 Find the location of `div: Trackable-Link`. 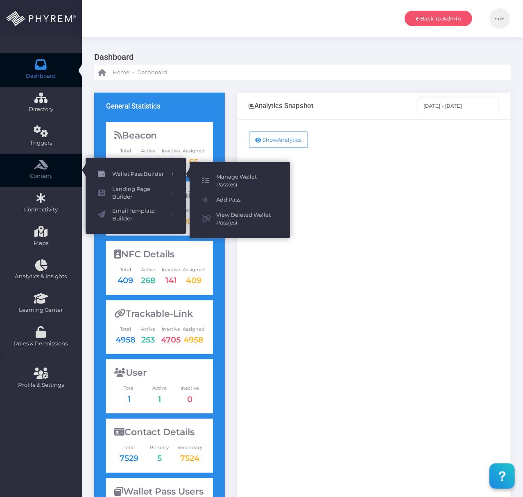

div: Trackable-Link is located at coordinates (160, 314).